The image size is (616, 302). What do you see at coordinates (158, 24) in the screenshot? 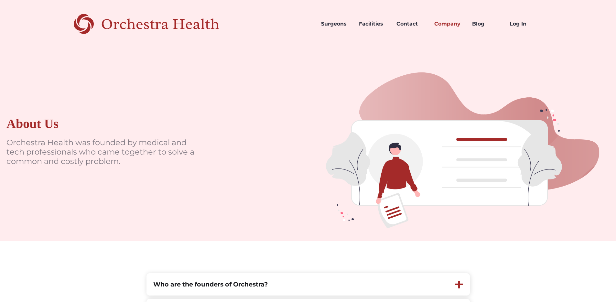
I see `a: home` at bounding box center [158, 24].